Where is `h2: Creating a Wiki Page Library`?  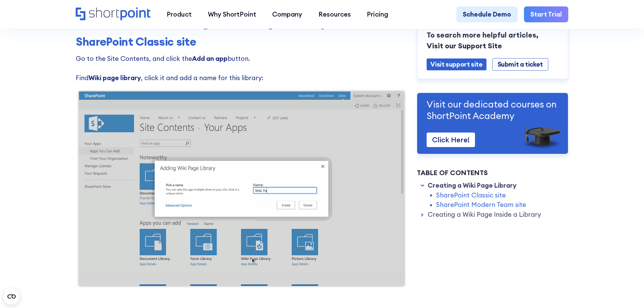
h2: Creating a Wiki Page Library is located at coordinates (241, 22).